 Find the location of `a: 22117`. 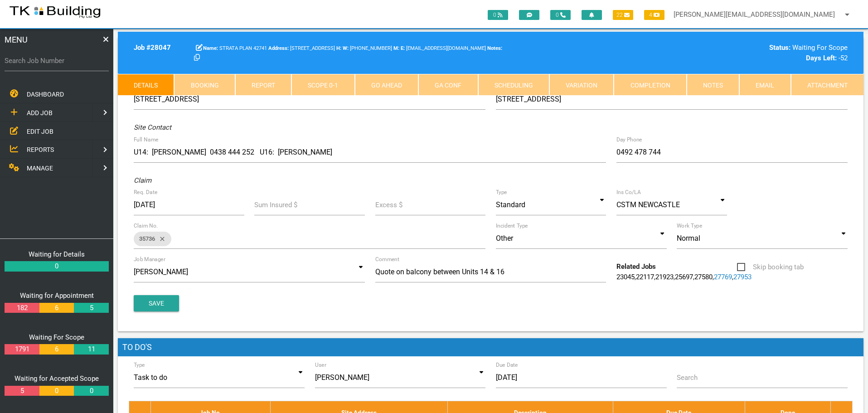

a: 22117 is located at coordinates (645, 277).